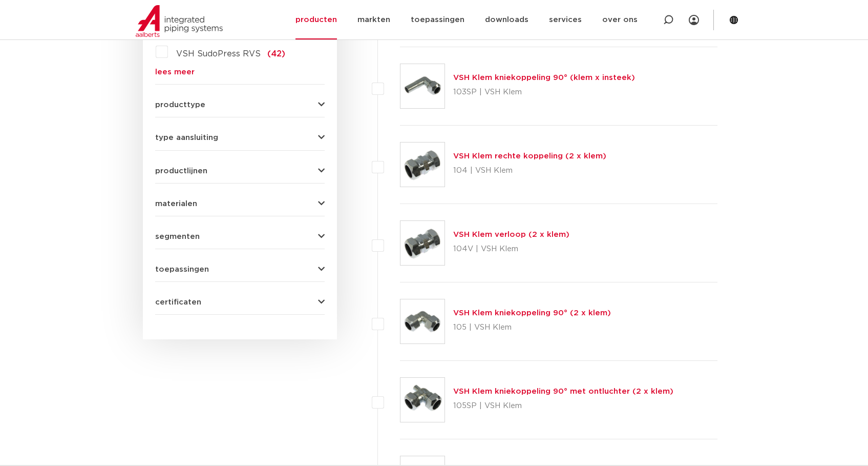  I want to click on p: 104V | VSH Klem, so click(511, 249).